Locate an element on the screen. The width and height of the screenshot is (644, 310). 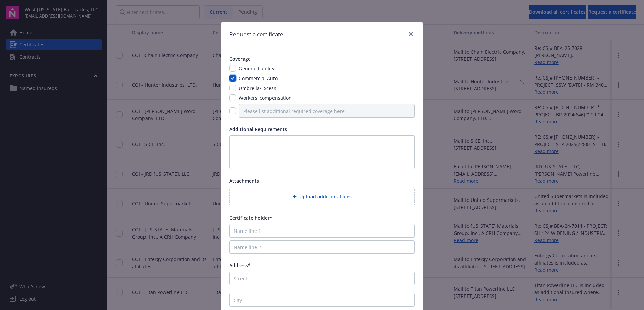
span: Attachments is located at coordinates (245, 180).